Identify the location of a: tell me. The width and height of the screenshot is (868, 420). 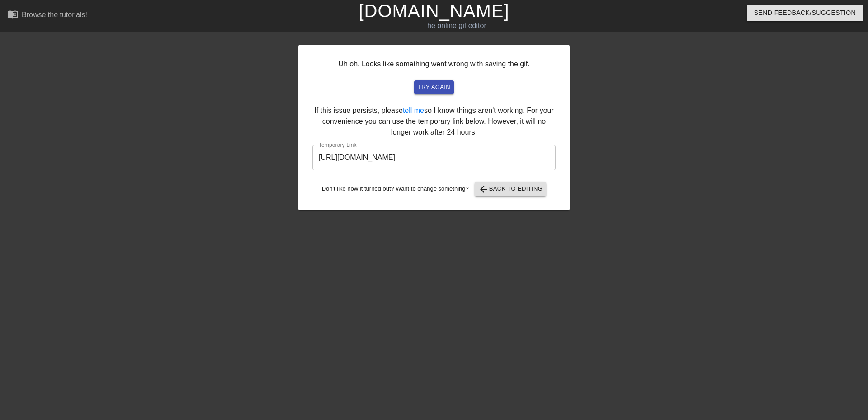
(413, 110).